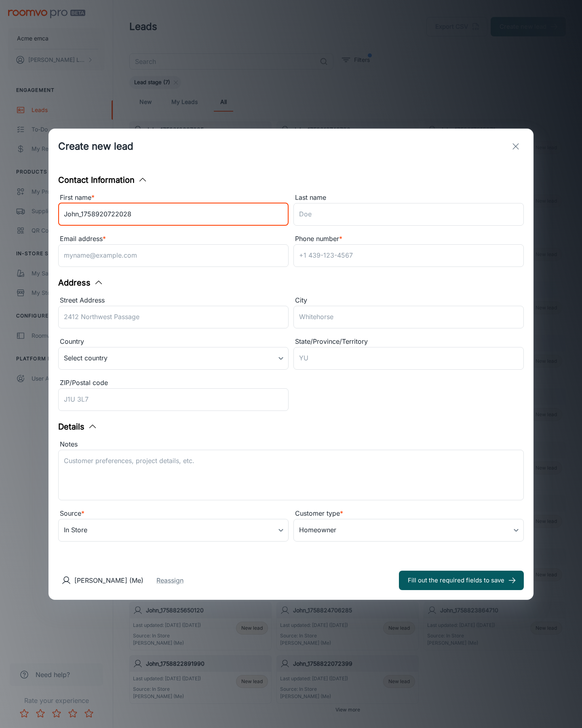 The height and width of the screenshot is (728, 582). Describe the element at coordinates (409, 300) in the screenshot. I see `div: City` at that location.